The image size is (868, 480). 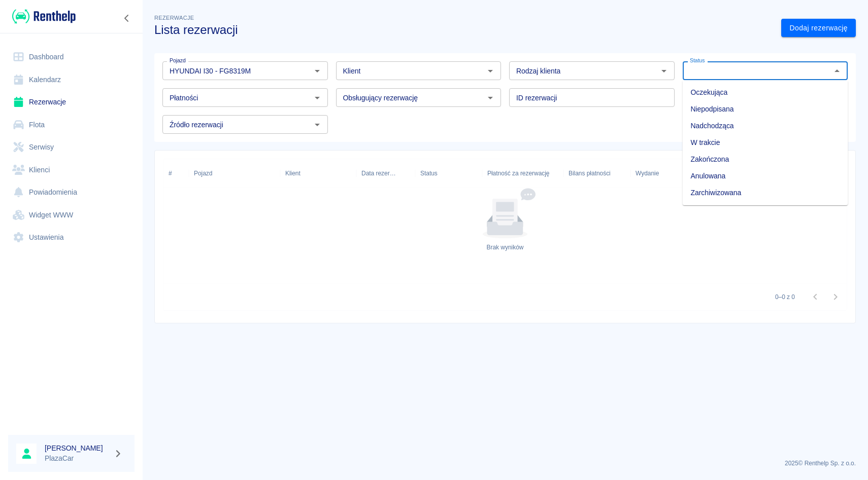 I want to click on label: Status, so click(x=697, y=60).